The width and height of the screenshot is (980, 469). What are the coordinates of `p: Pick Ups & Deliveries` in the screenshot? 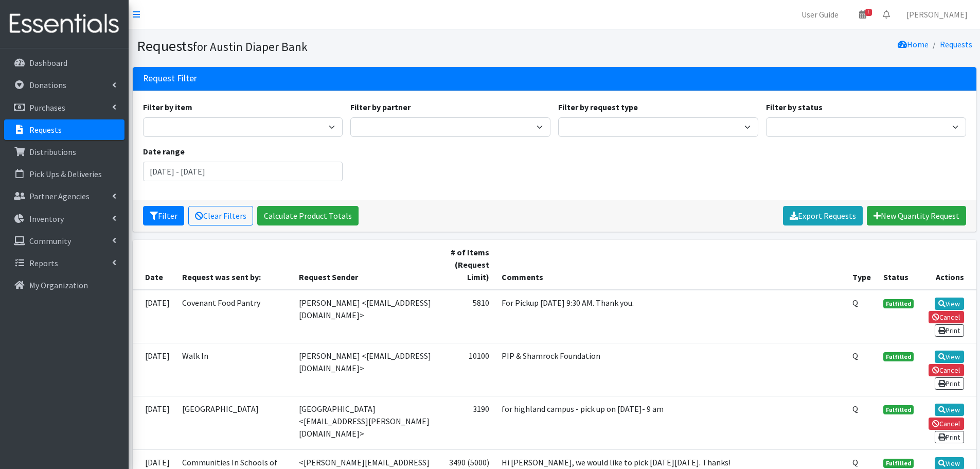 It's located at (65, 174).